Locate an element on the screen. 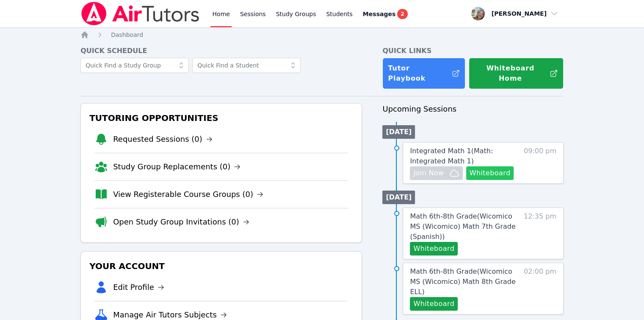 This screenshot has width=644, height=320. img: Air Tutors is located at coordinates (140, 14).